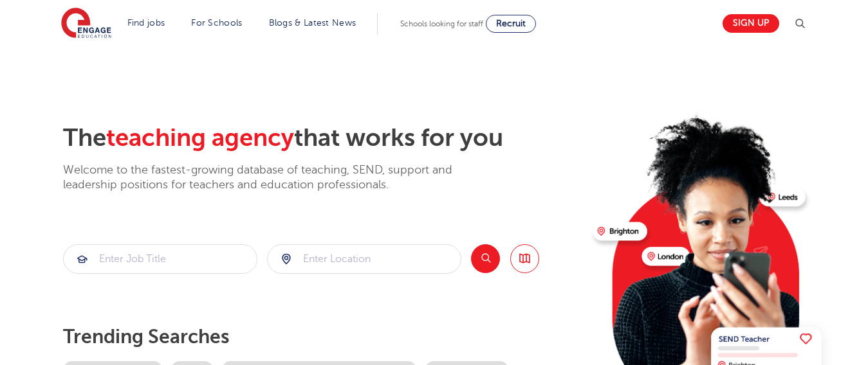  What do you see at coordinates (323, 138) in the screenshot?
I see `h2: The that works for you` at bounding box center [323, 138].